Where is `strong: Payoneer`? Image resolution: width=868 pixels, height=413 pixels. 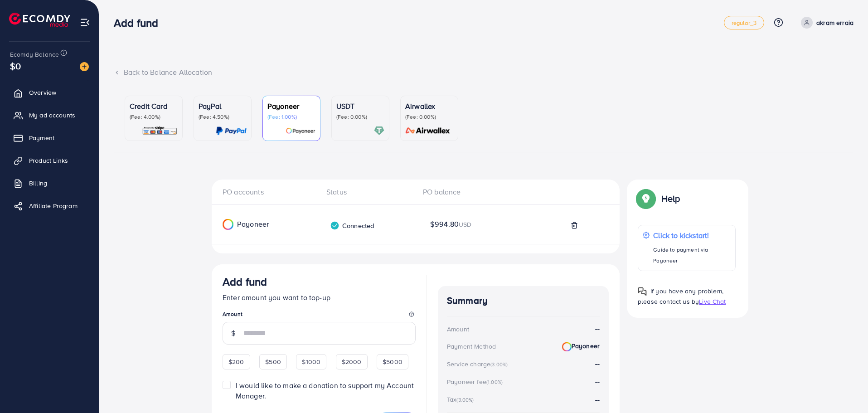
strong: Payoneer is located at coordinates (581, 347).